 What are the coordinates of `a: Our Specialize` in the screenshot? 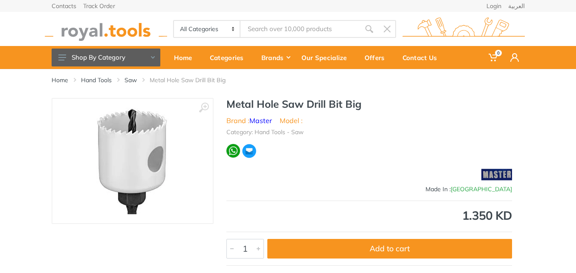 It's located at (327, 58).